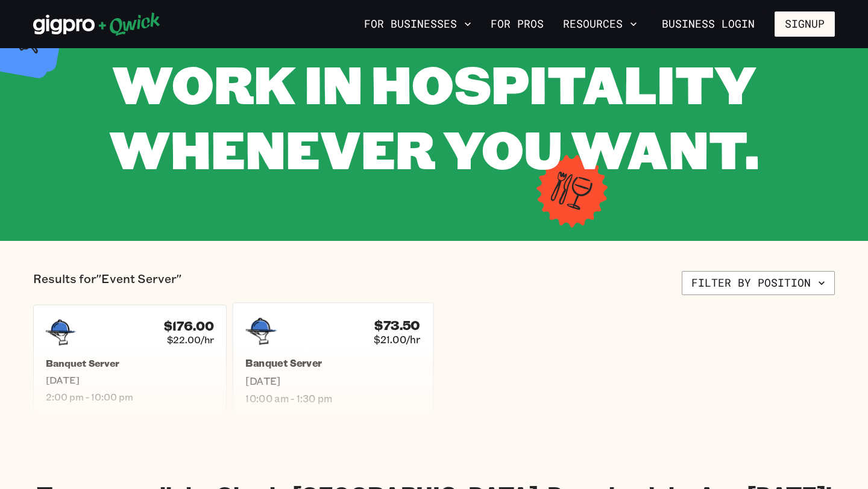 The height and width of the screenshot is (489, 868). What do you see at coordinates (397, 326) in the screenshot?
I see `h4: $73.50` at bounding box center [397, 326].